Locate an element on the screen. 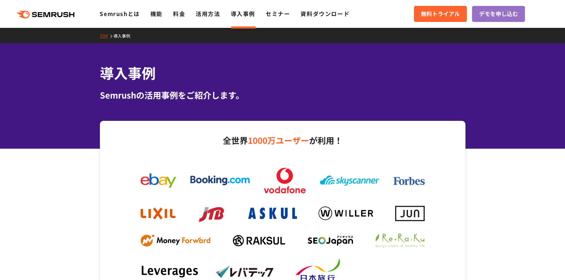  a: 機能 is located at coordinates (156, 14).